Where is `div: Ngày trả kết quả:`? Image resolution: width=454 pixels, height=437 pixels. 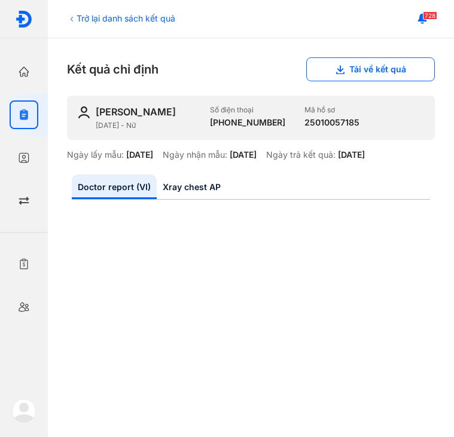 div: Ngày trả kết quả: is located at coordinates (301, 155).